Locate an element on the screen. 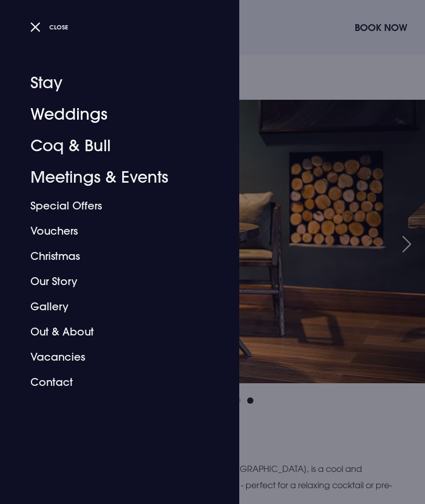  a: Gallery is located at coordinates (113, 306).